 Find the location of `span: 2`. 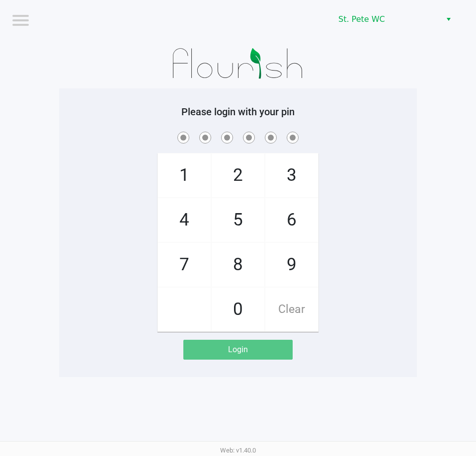

span: 2 is located at coordinates (238, 175).